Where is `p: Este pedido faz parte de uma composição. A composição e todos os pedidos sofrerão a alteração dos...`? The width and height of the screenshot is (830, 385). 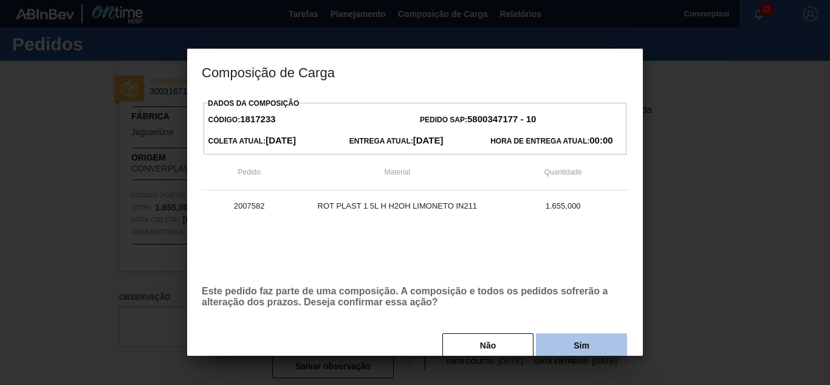
p: Este pedido faz parte de uma composição. A composição e todos os pedidos sofrerão a alteração dos... is located at coordinates (415, 297).